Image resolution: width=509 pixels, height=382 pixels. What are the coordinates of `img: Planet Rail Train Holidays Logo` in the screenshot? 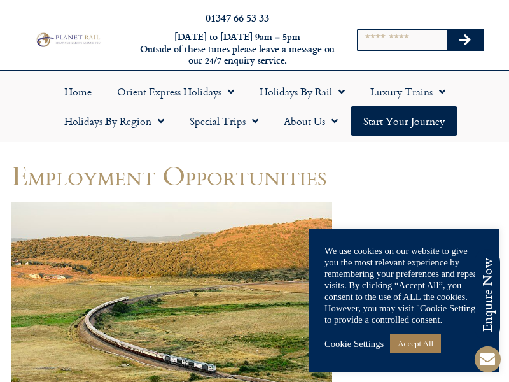 It's located at (67, 39).